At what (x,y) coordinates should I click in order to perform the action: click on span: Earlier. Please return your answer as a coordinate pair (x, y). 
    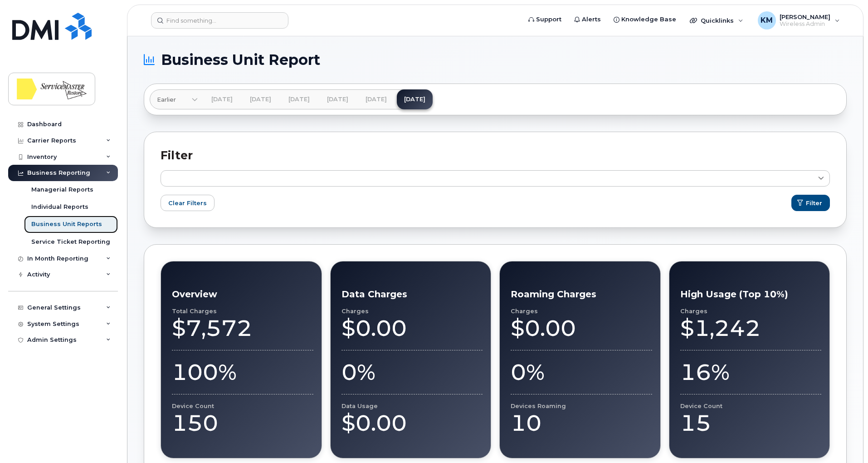
    Looking at the image, I should click on (166, 100).